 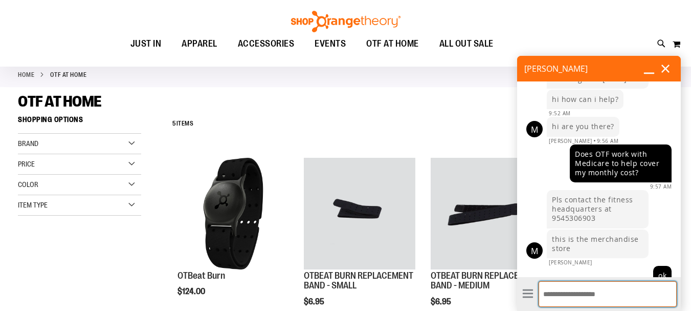 What do you see at coordinates (233, 213) in the screenshot?
I see `img: Main view of OTBeat Burn 6.0-C` at bounding box center [233, 213].